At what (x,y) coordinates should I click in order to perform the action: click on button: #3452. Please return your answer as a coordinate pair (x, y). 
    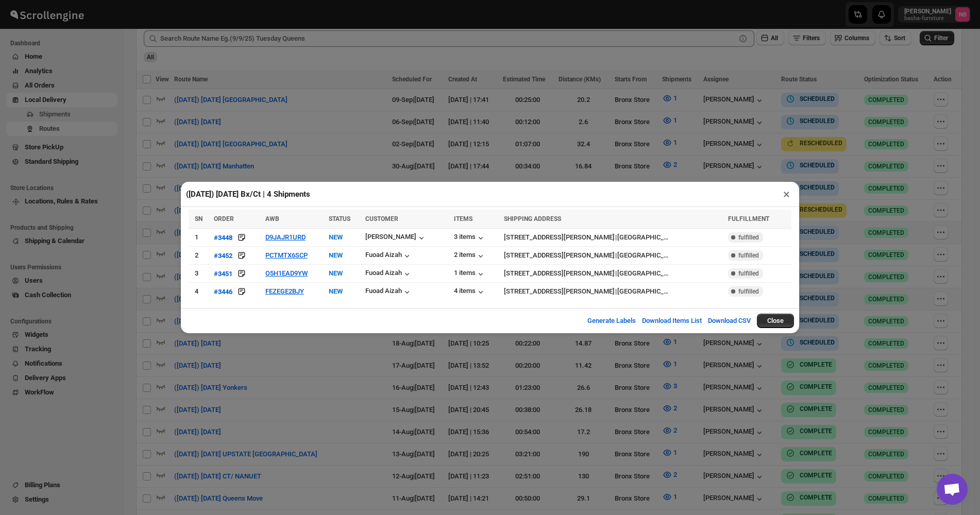
    Looking at the image, I should click on (223, 256).